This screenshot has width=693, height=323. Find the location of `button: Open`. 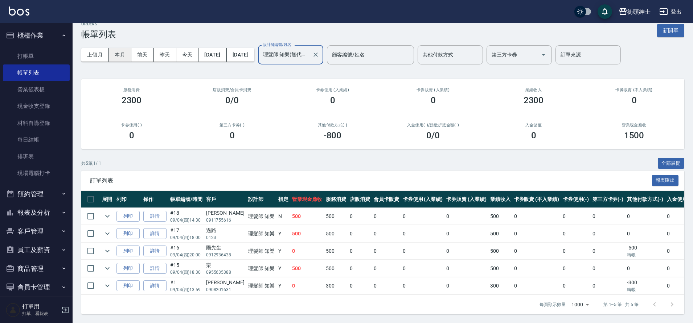

button: Open is located at coordinates (543, 55).